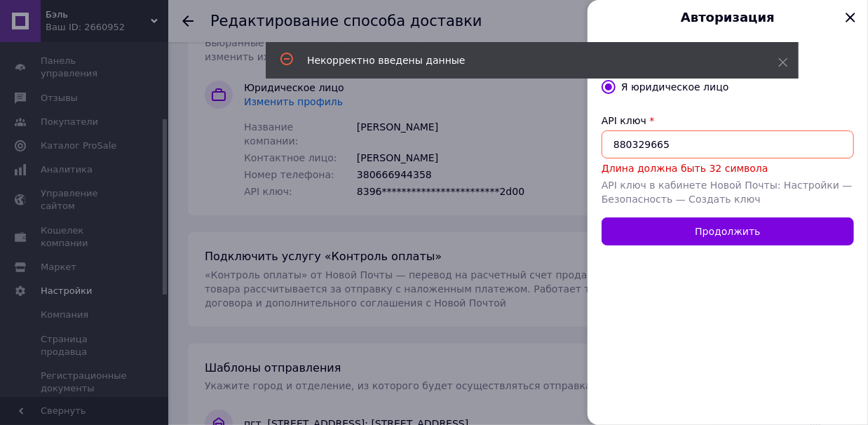 The width and height of the screenshot is (868, 425). Describe the element at coordinates (728, 168) in the screenshot. I see `div: Длина должна быть 32 символа` at that location.